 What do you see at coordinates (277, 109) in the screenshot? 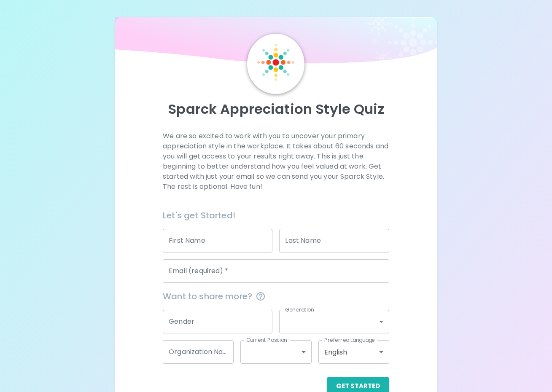
I see `p: Sparck Appreciation Style Quiz` at bounding box center [277, 109].